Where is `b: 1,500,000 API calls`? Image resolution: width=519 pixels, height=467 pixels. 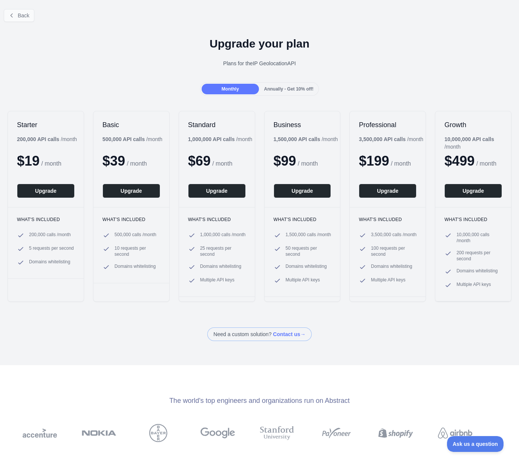
b: 1,500,000 API calls is located at coordinates (297, 139).